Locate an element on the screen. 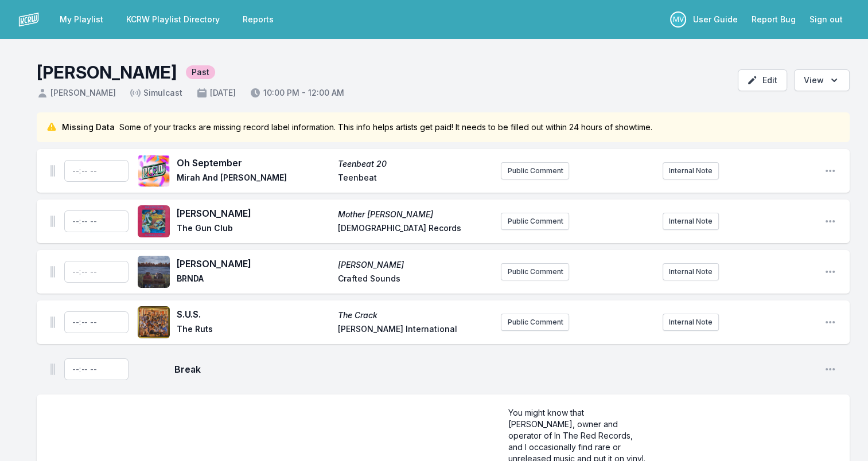 This screenshot has width=868, height=461. span: The Gun Club is located at coordinates (254, 230).